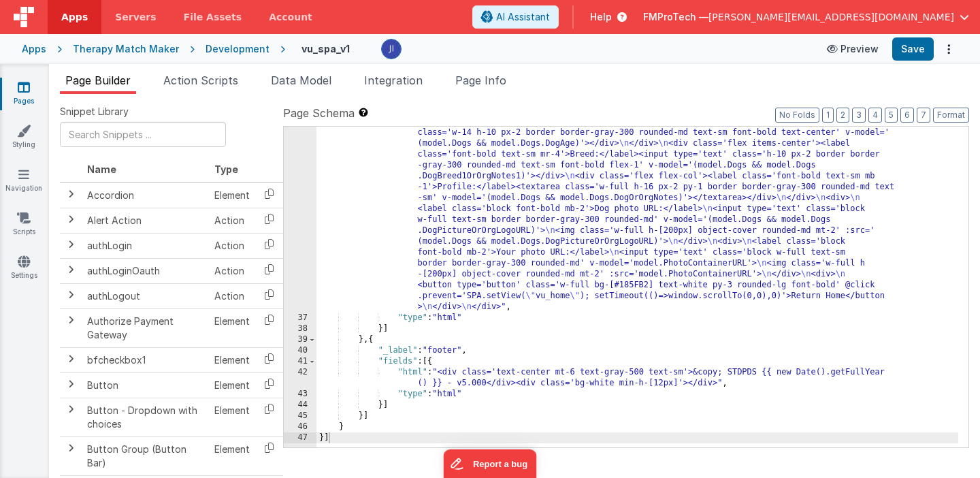 The height and width of the screenshot is (478, 980). What do you see at coordinates (875, 115) in the screenshot?
I see `button: 4` at bounding box center [875, 115].